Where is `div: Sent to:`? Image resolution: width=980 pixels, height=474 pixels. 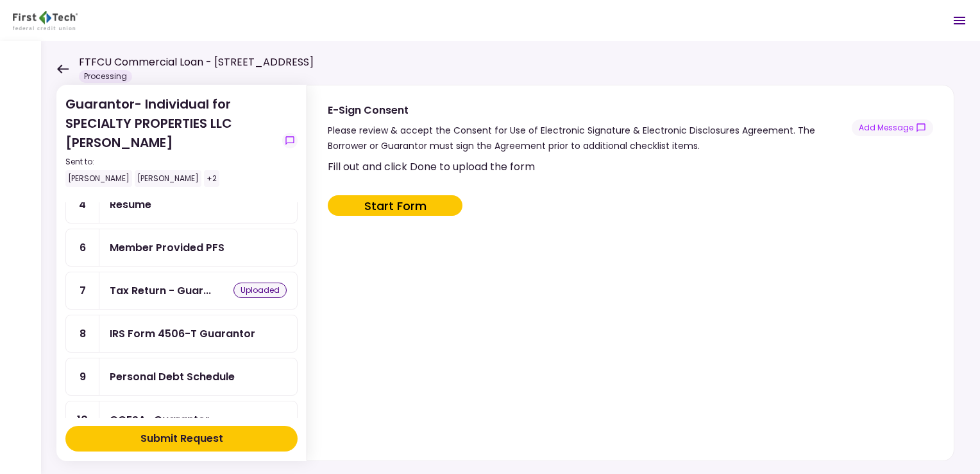
div: Sent to: is located at coordinates (171, 162).